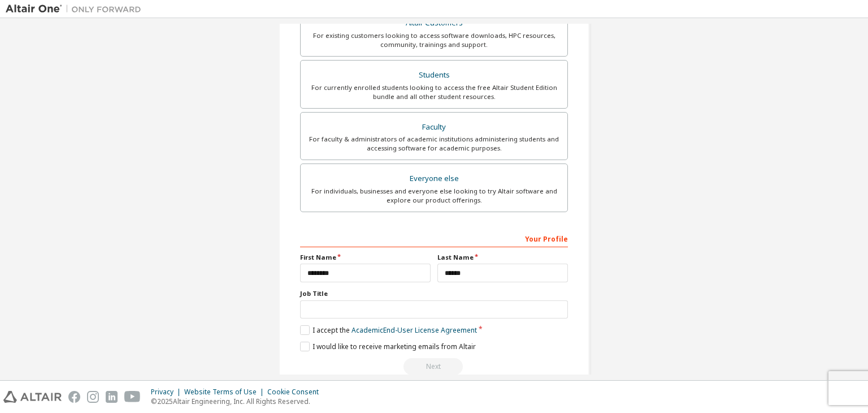  I want to click on a: Academic End-User License Agreement, so click(414, 330).